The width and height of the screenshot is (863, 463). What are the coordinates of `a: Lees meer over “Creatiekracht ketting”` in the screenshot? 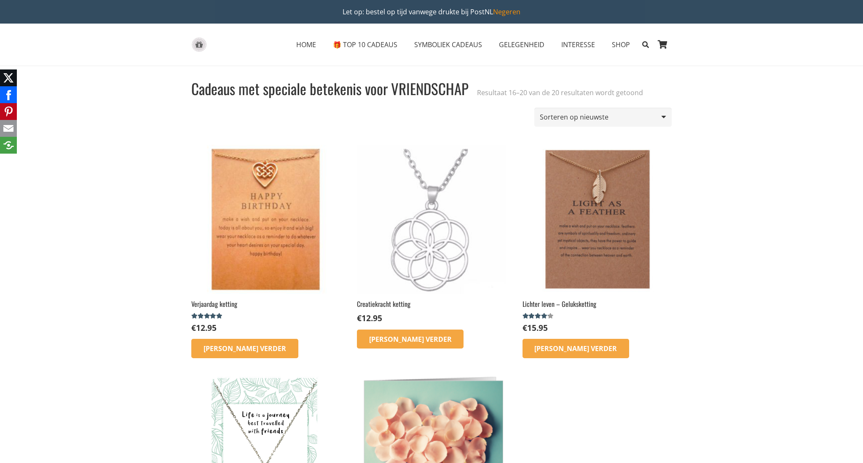 It's located at (410, 339).